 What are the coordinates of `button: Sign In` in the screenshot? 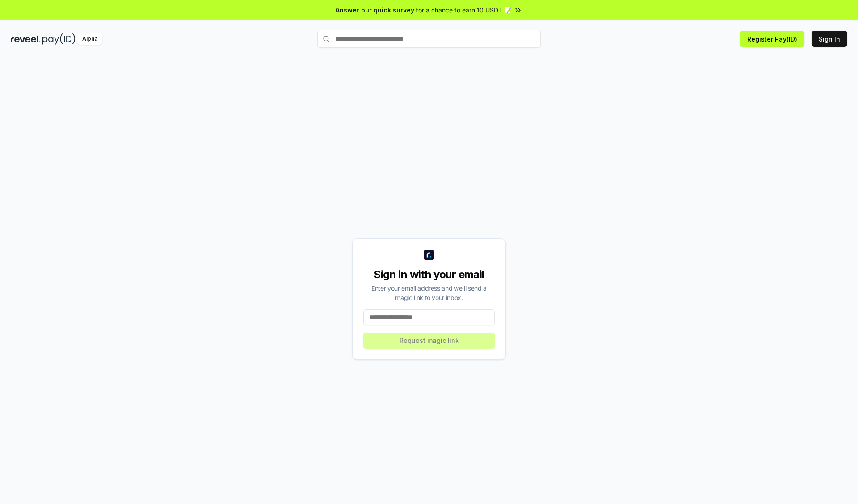 It's located at (830, 39).